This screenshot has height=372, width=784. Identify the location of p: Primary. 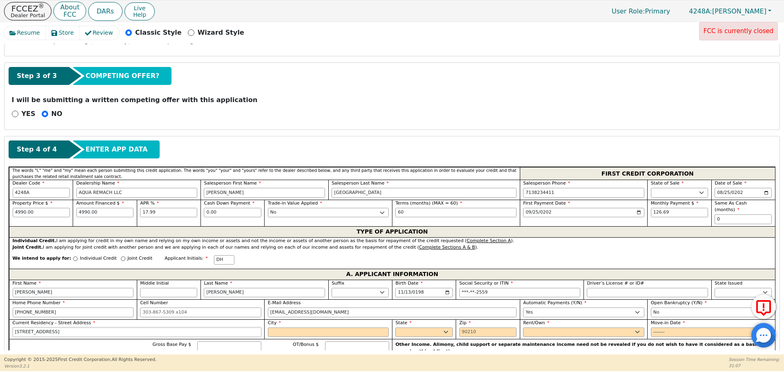
(641, 11).